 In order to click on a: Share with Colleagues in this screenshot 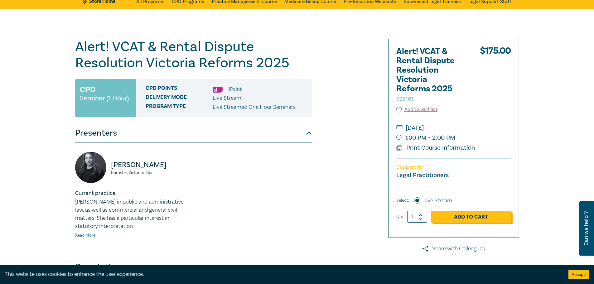, I will do `click(453, 249)`.